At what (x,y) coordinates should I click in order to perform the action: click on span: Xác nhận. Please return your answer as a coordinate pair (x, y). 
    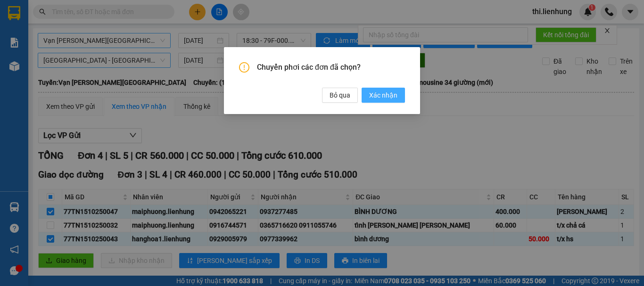
    Looking at the image, I should click on (384, 95).